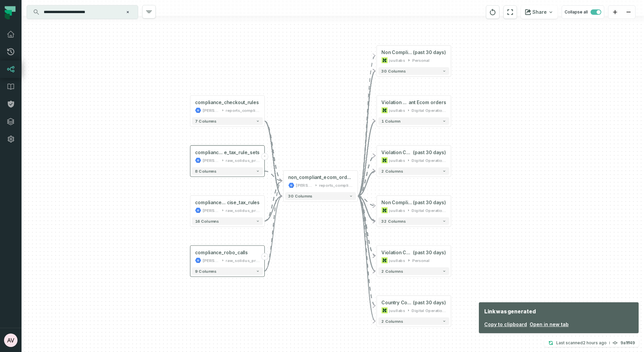 The width and height of the screenshot is (644, 352). Describe the element at coordinates (549, 325) in the screenshot. I see `a: Open in new tab` at that location.